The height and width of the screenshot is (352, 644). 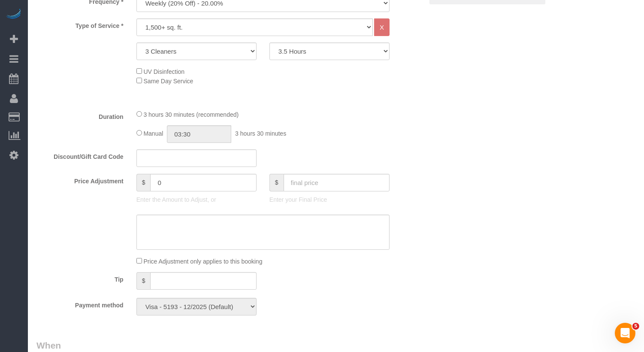 I want to click on label: Type of Service *, so click(x=80, y=24).